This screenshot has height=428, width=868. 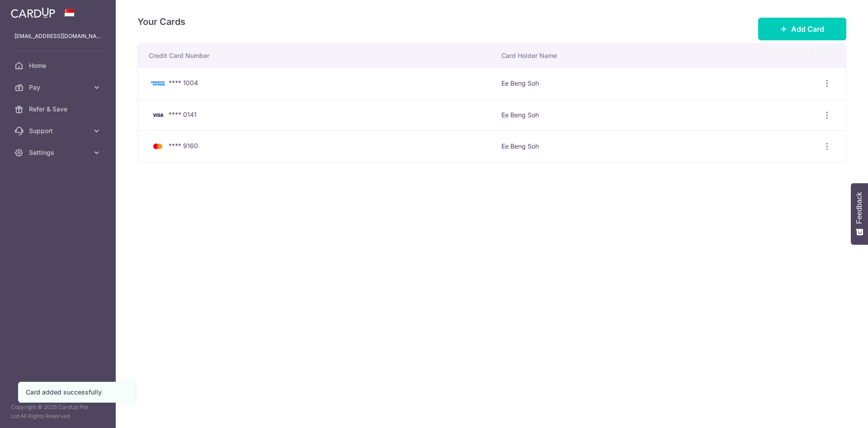 What do you see at coordinates (161, 21) in the screenshot?
I see `h4: Your Cards` at bounding box center [161, 21].